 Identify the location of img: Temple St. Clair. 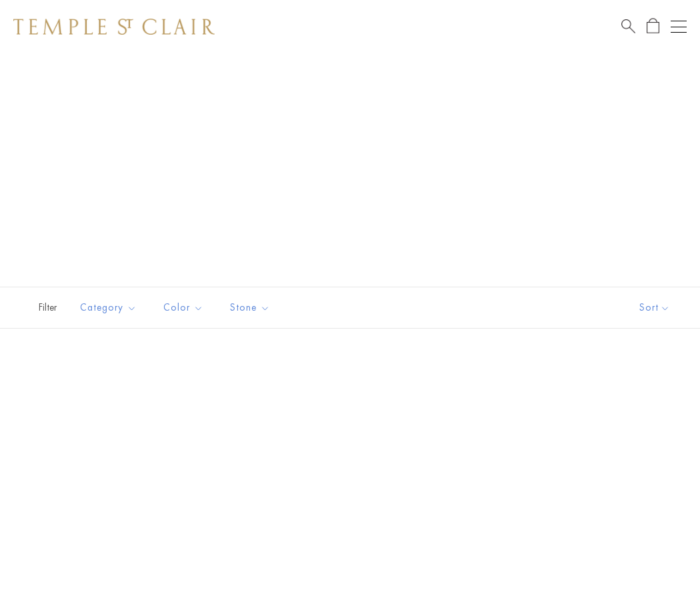
(114, 26).